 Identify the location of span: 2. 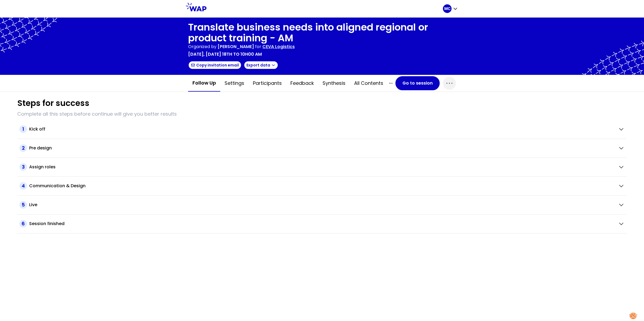
(23, 148).